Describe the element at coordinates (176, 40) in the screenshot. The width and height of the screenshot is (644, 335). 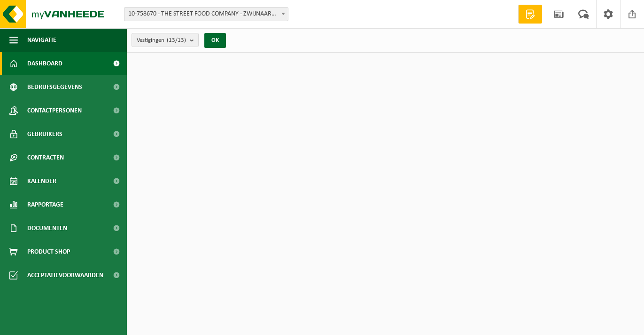
I see `count: (13/13)` at that location.